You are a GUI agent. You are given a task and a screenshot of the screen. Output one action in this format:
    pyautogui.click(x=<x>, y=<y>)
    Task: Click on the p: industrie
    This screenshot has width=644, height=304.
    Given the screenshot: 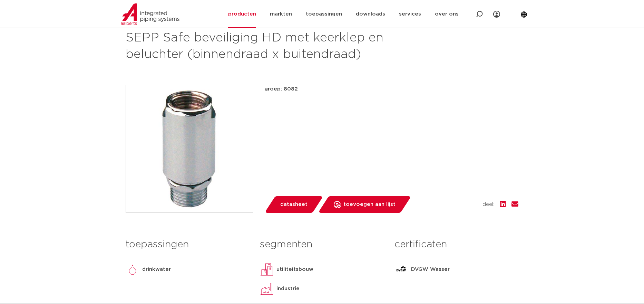 What is the action you would take?
    pyautogui.click(x=288, y=289)
    